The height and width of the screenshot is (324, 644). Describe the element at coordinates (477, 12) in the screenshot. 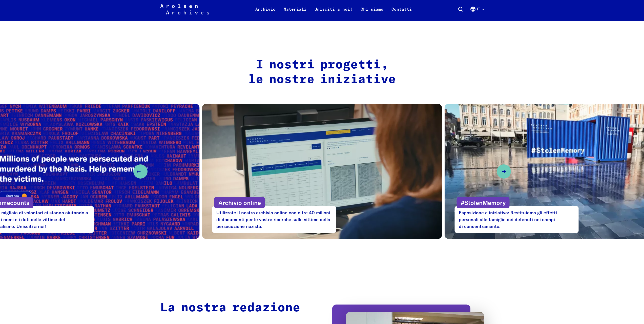

I see `button: Italiano, selezione lingua` at that location.